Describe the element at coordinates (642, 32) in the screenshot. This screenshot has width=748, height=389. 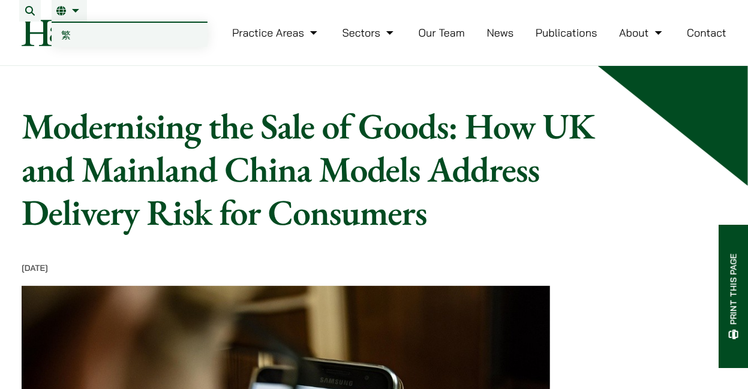
I see `a: About` at that location.